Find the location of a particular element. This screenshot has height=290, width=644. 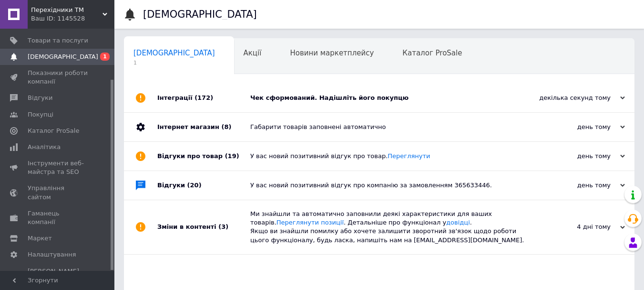

span: Відгуки is located at coordinates (40, 98).